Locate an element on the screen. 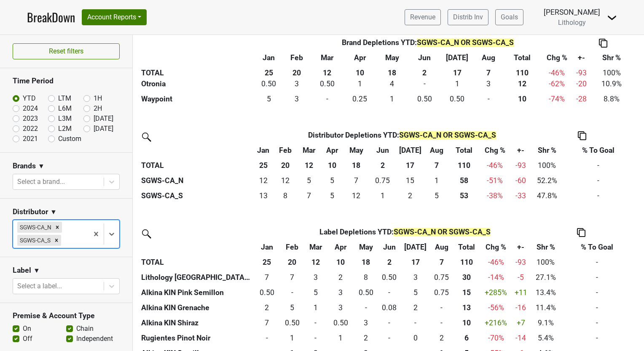 The image size is (644, 351). th: Waypoint is located at coordinates (197, 99).